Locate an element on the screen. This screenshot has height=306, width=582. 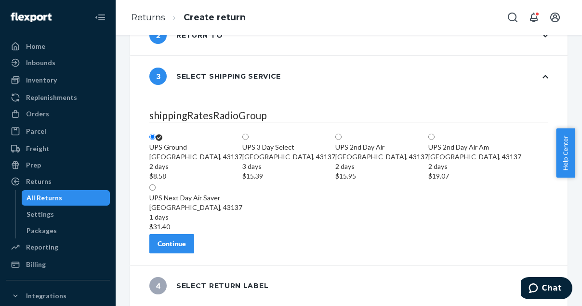
a: Inventory is located at coordinates (58, 80).